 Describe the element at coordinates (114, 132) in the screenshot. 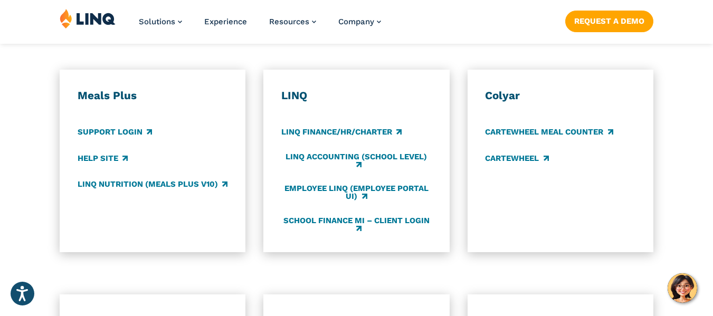

I see `a: Support Login` at that location.